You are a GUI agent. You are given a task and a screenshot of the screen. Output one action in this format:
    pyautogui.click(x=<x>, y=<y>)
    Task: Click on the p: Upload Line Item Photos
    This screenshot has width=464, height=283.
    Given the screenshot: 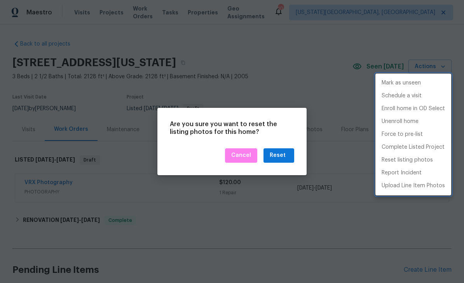 What is the action you would take?
    pyautogui.click(x=413, y=185)
    